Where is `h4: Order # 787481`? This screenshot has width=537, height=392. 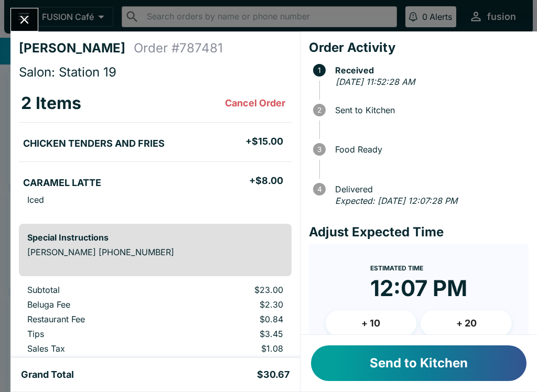
h4: Order # 787481 is located at coordinates (179, 48).